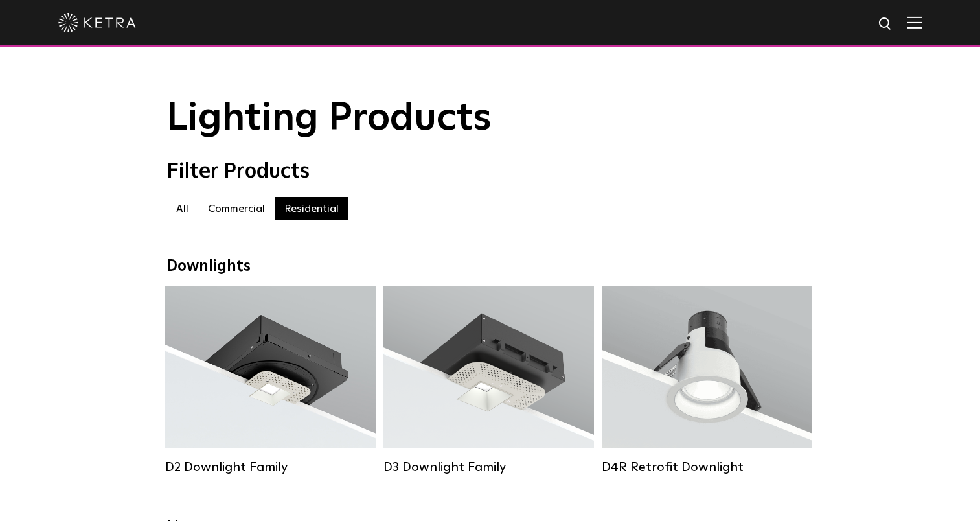 Image resolution: width=980 pixels, height=521 pixels. I want to click on img: search icon, so click(885, 24).